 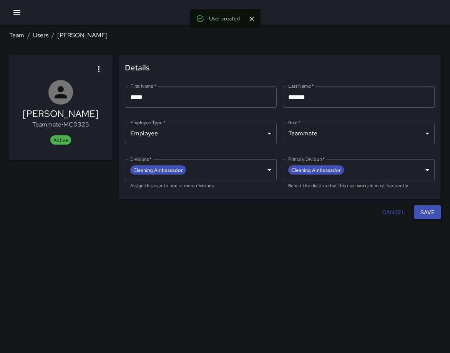 What do you see at coordinates (61, 140) in the screenshot?
I see `span: Active` at bounding box center [61, 140].